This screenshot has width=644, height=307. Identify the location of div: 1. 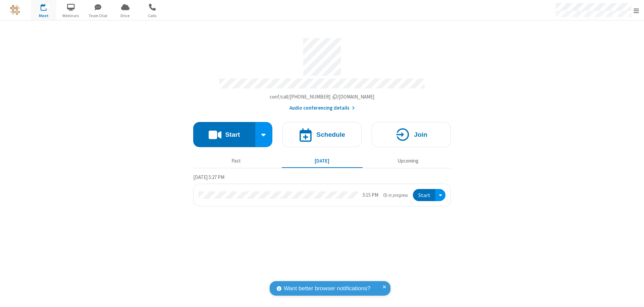
(48, 6).